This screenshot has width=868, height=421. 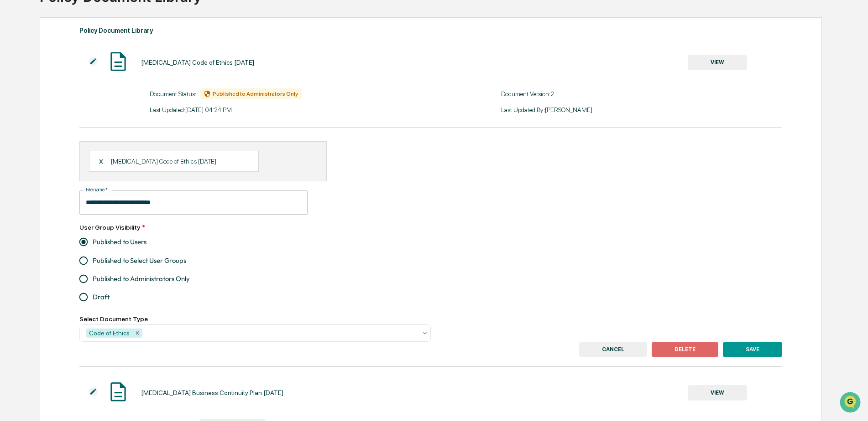 What do you see at coordinates (139, 261) in the screenshot?
I see `span: Published to Select User Groups` at bounding box center [139, 261].